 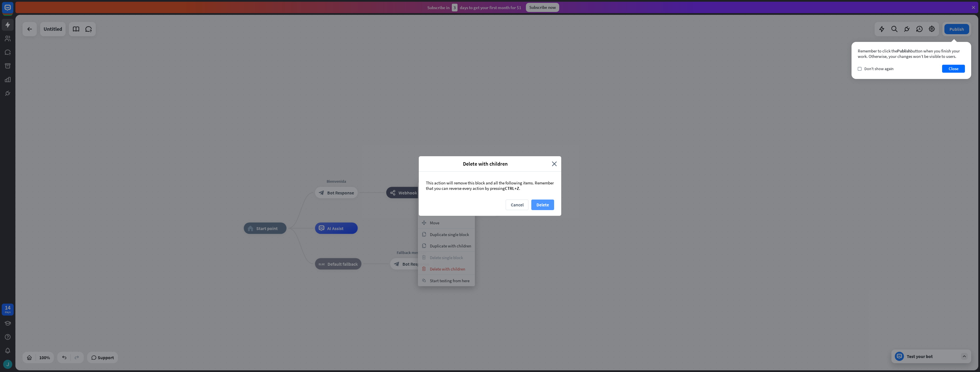 I want to click on div: Remember to click the button when you finish your work. Otherwise, your changes won’t be visible ..., so click(x=912, y=54).